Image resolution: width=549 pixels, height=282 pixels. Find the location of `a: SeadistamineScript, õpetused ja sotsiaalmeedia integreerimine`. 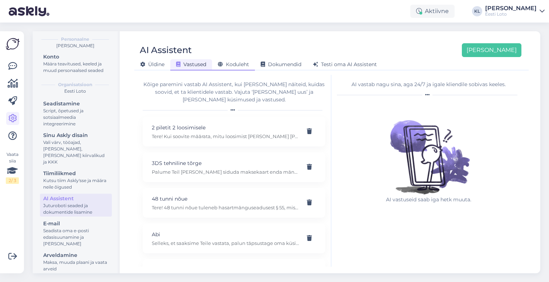

a: SeadistamineScript, õpetused ja sotsiaalmeedia integreerimine is located at coordinates (76, 113).